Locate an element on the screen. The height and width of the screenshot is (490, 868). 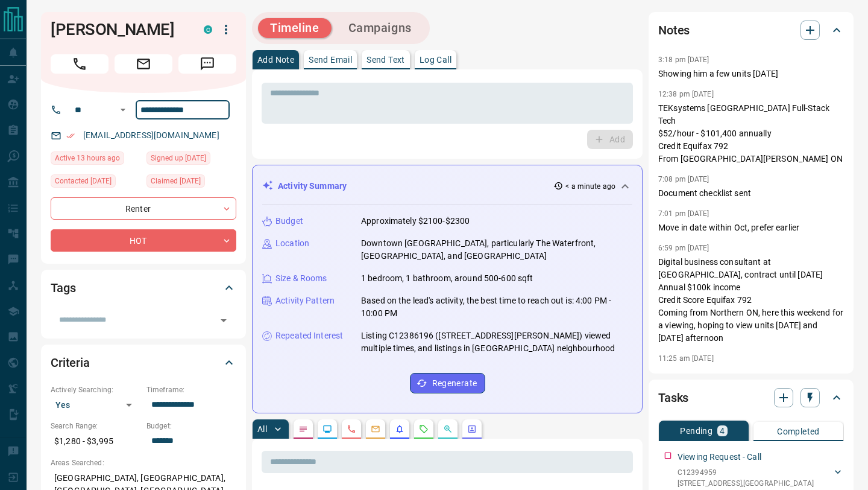
div: Sun Sep 07 2025 is located at coordinates (95, 183).